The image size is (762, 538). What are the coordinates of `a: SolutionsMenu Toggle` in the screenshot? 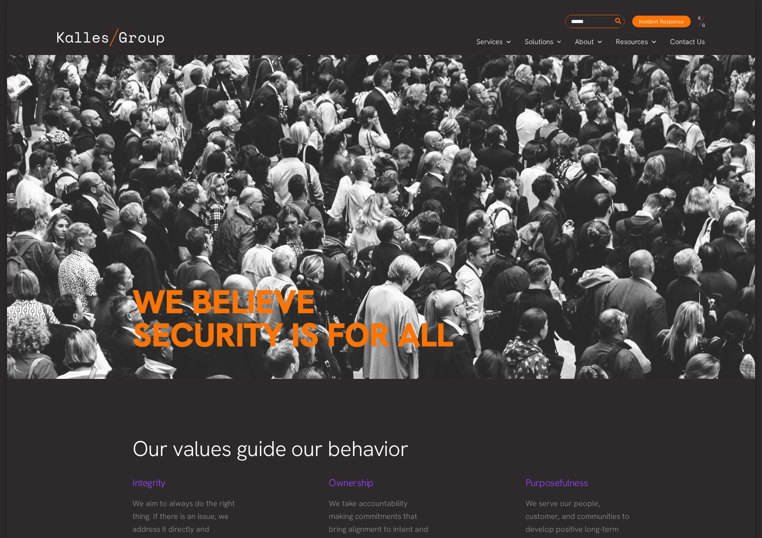 It's located at (543, 42).